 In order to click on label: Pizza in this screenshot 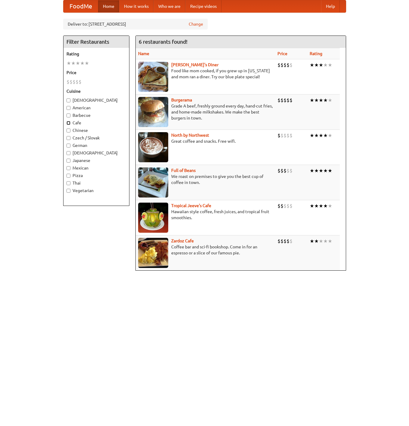, I will do `click(96, 175)`.